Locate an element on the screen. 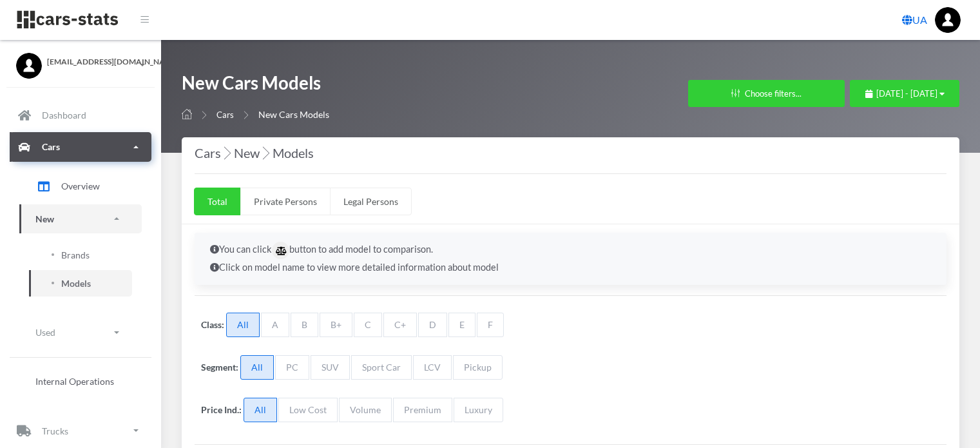 The image size is (980, 448). span: E is located at coordinates (462, 325).